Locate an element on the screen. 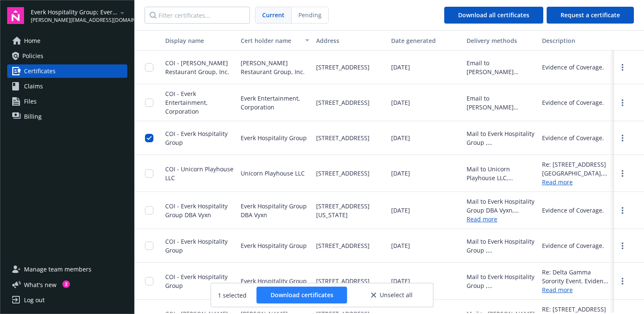 The height and width of the screenshot is (314, 644). div: Delivery methods is located at coordinates (501, 40).